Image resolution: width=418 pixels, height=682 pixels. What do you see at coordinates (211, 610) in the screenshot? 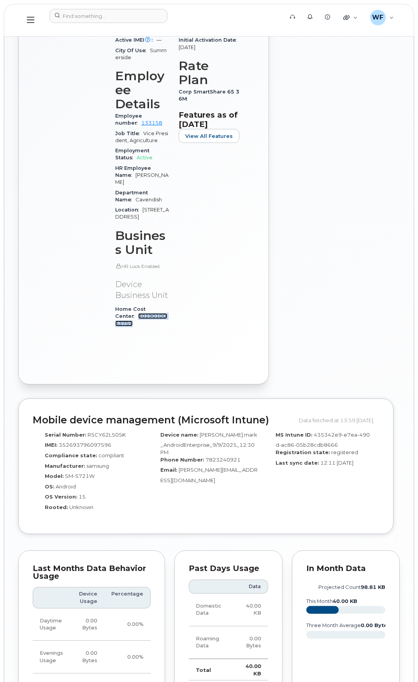
I see `td: Domestic Data` at bounding box center [211, 610].